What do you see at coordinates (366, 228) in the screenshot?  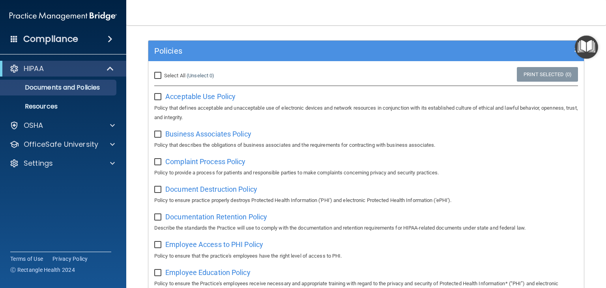 I see `p: Describe the standards the Practice will use to comply with the documentation and retention requi...` at bounding box center [366, 228].